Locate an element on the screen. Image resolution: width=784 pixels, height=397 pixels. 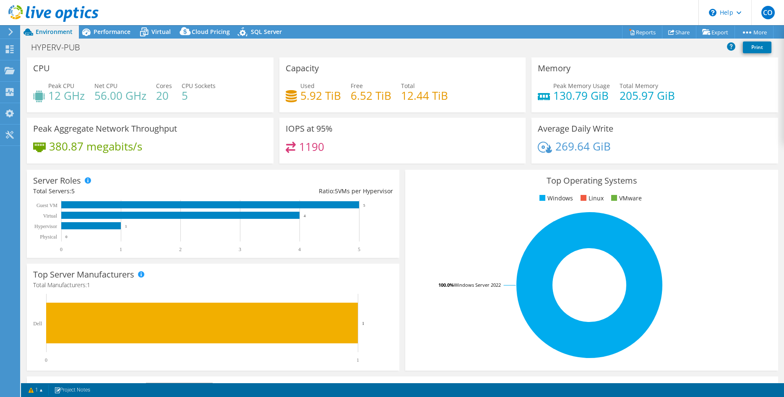
h3: Average Daily Write is located at coordinates (575, 129).